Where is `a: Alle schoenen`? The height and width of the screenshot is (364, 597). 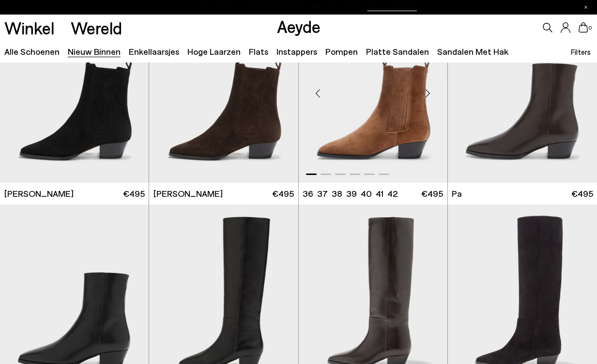 a: Alle schoenen is located at coordinates (32, 52).